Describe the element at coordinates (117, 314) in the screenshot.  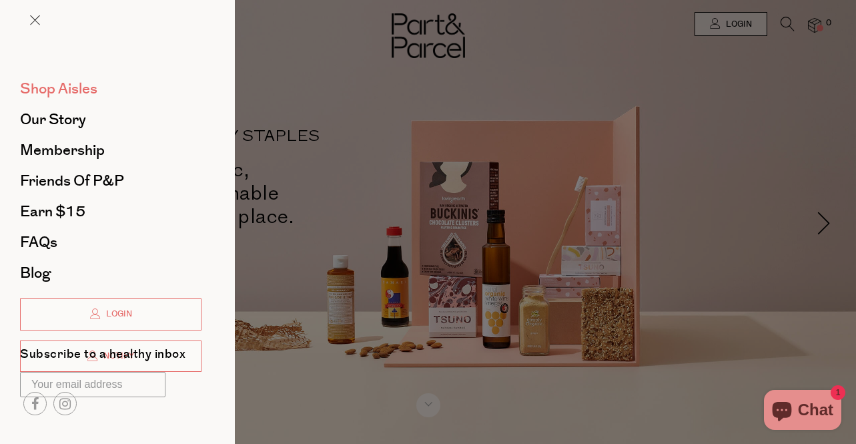
I see `span: Login` at that location.